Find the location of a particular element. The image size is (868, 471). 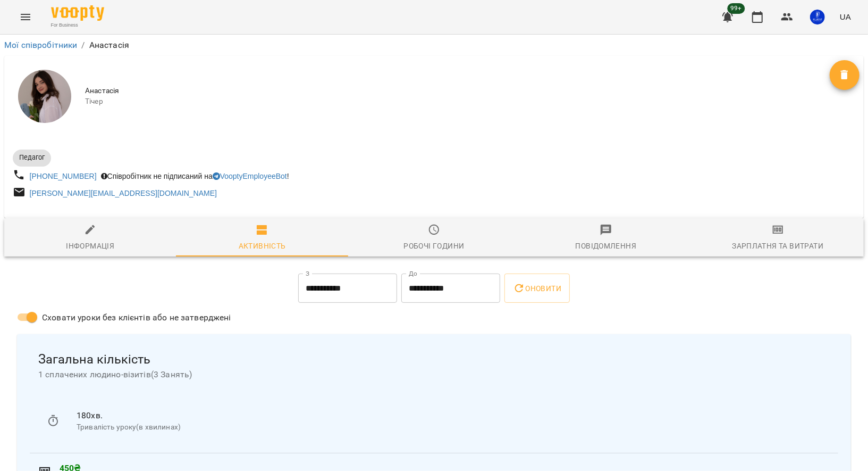

button: UA is located at coordinates (846, 17).